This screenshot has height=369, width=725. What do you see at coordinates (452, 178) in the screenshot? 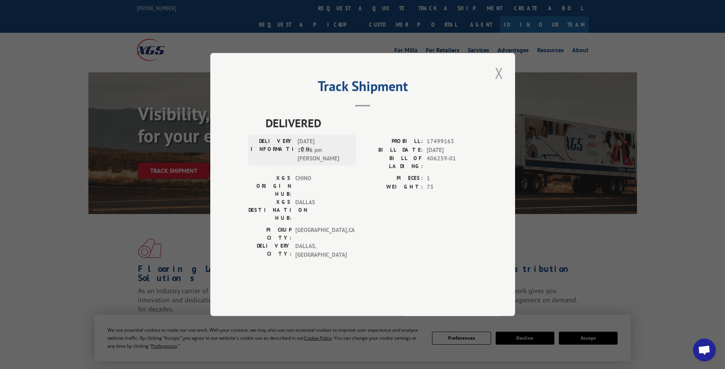
I see `span: 1` at bounding box center [452, 178].